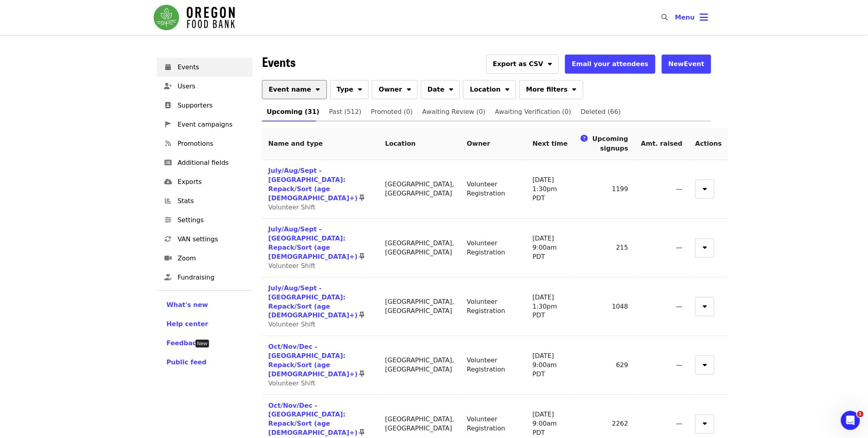 This screenshot has height=438, width=868. What do you see at coordinates (454, 112) in the screenshot?
I see `a: Awaiting Review (0)` at bounding box center [454, 112].